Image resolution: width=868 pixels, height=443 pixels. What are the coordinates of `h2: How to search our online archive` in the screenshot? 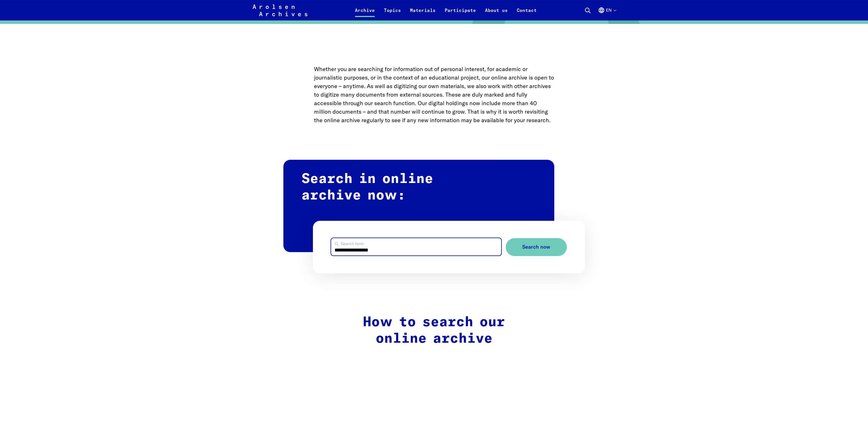 It's located at (434, 330).